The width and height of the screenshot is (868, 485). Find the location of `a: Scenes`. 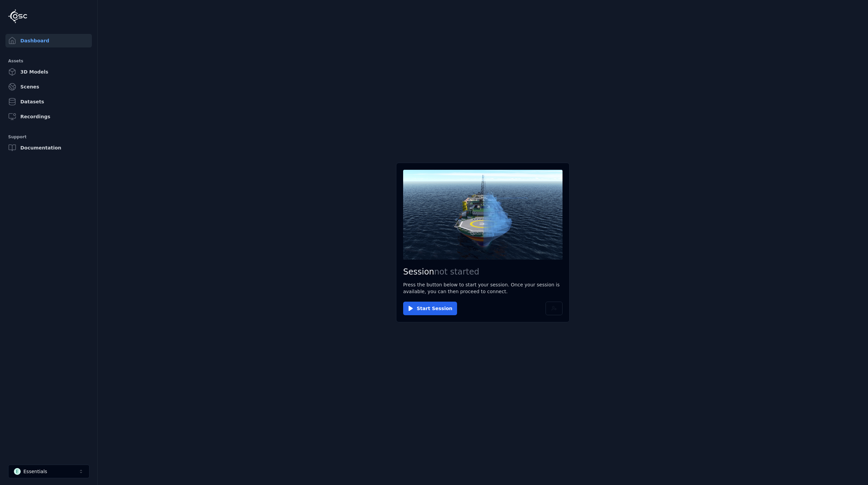

a: Scenes is located at coordinates (48, 87).